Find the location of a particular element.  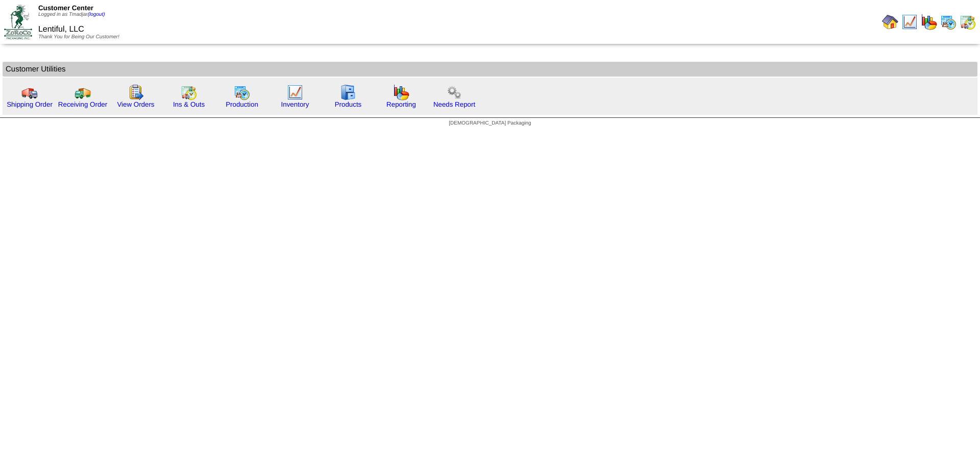

img: ZoRoCo_Logo(Green%26Foil)%20jpg.webp is located at coordinates (18, 22).